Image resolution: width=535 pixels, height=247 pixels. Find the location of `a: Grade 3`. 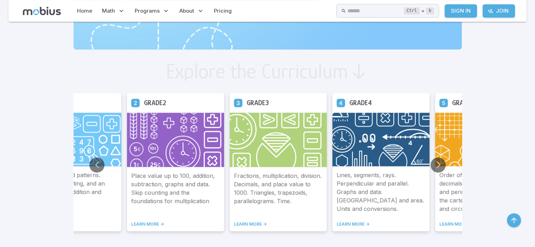

a: Grade 3 is located at coordinates (238, 103).